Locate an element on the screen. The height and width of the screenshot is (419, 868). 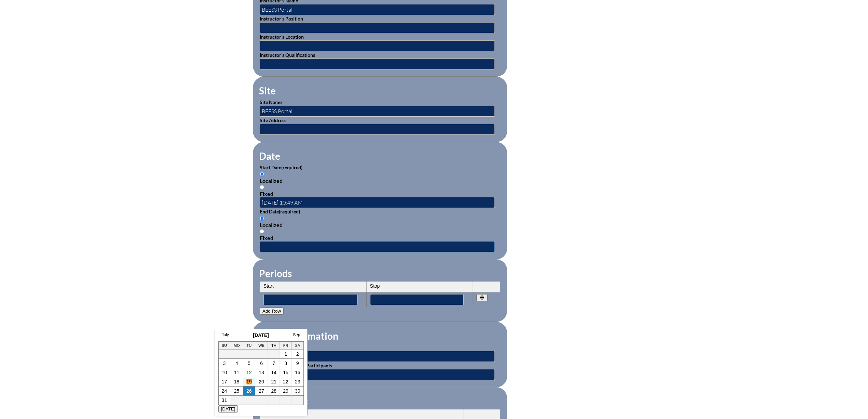
legend: Date is located at coordinates (269, 156).